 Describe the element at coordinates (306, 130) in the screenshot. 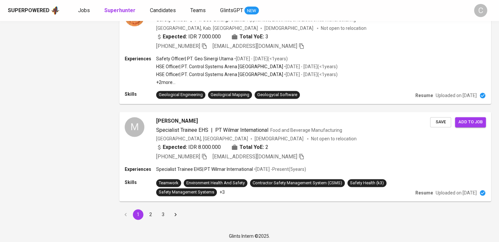

I see `span: Food and Beverage Manufacturing` at that location.